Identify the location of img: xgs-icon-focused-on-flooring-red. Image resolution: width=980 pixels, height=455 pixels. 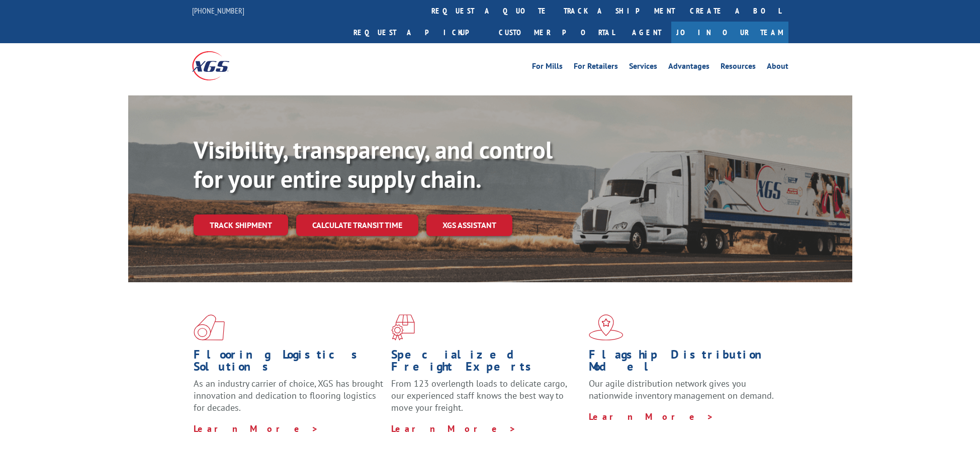
(403, 327).